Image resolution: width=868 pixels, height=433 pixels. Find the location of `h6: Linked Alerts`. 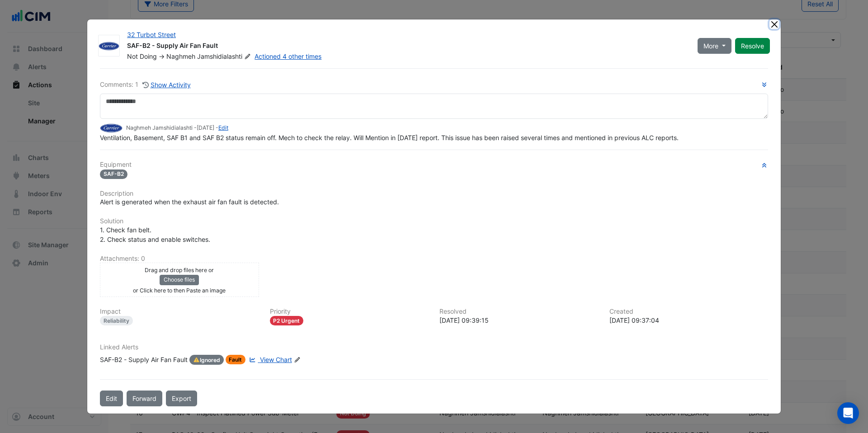

h6: Linked Alerts is located at coordinates (434, 347).